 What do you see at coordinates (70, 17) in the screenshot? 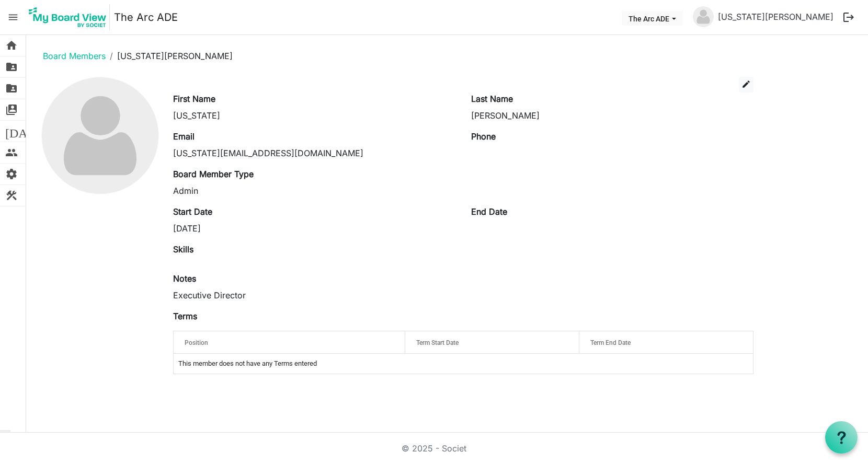
I see `a: My Board View Logo` at bounding box center [70, 17].